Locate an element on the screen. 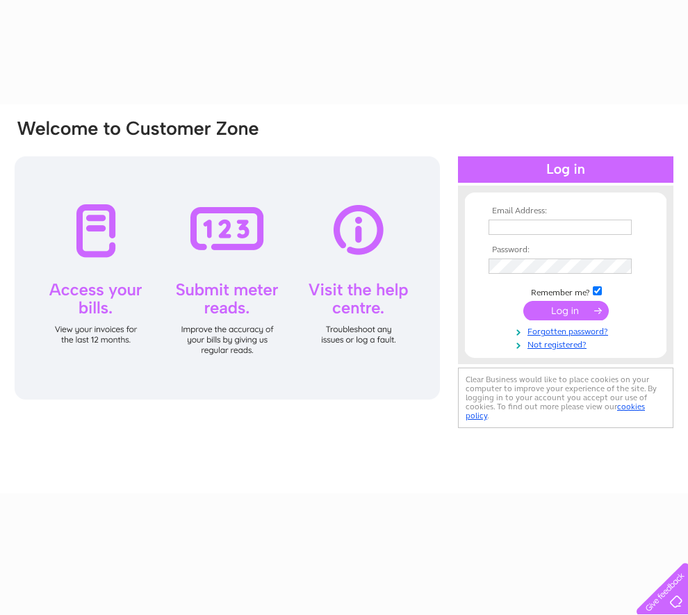 The image size is (688, 615). input: Submit is located at coordinates (566, 311).